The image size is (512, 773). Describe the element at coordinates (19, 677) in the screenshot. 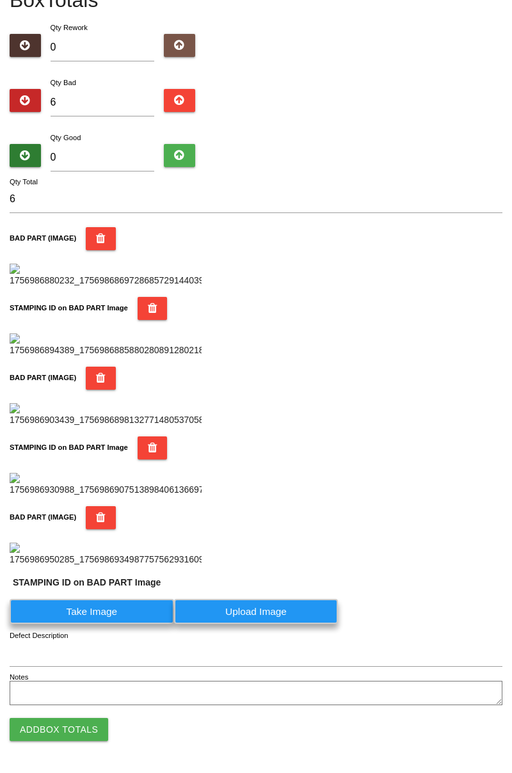

I see `label: Notes` at that location.